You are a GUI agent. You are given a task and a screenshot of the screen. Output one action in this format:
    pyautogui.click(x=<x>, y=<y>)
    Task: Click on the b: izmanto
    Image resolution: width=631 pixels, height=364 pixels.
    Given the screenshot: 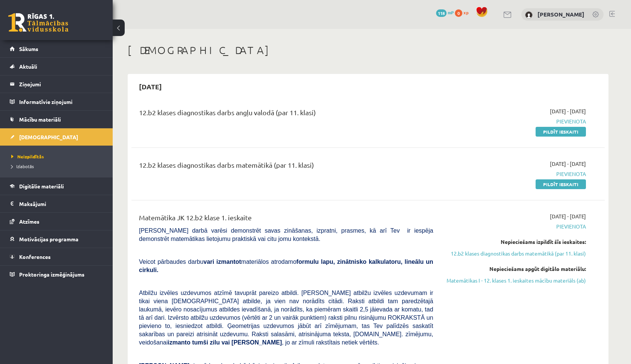 What is the action you would take?
    pyautogui.click(x=179, y=342)
    